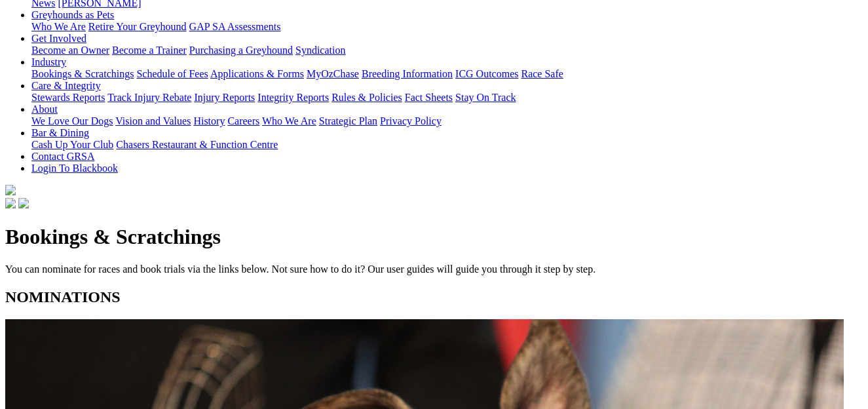  What do you see at coordinates (428, 97) in the screenshot?
I see `a: Fact Sheets` at bounding box center [428, 97].